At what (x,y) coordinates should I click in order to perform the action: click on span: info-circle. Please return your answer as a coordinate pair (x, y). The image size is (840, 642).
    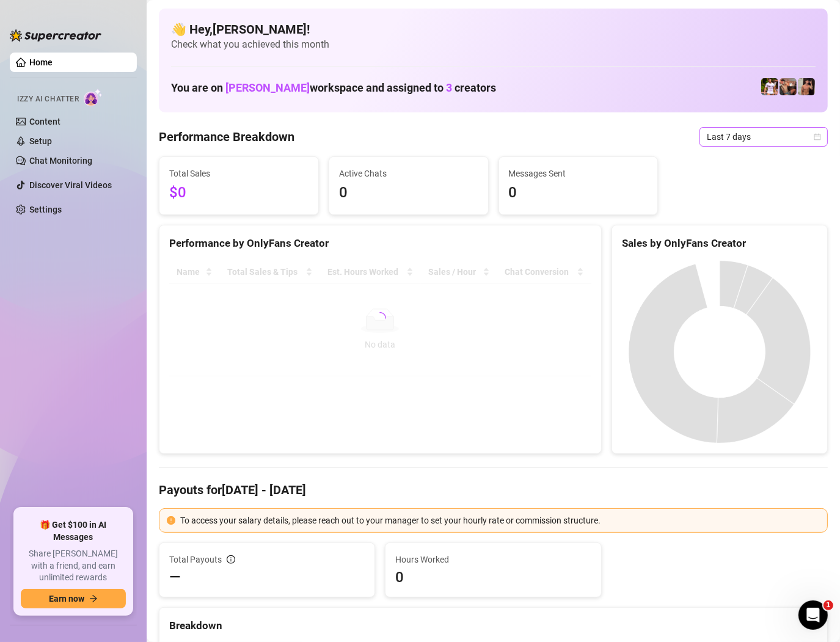
    Looking at the image, I should click on (231, 559).